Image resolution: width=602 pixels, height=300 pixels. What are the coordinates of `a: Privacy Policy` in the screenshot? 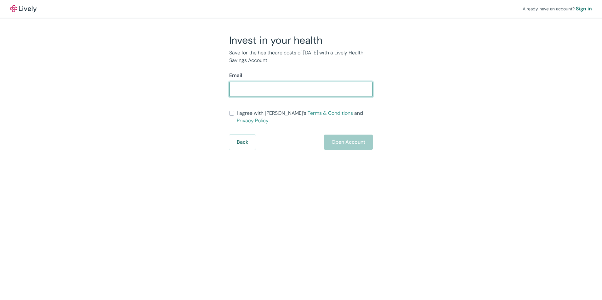 It's located at (253, 121).